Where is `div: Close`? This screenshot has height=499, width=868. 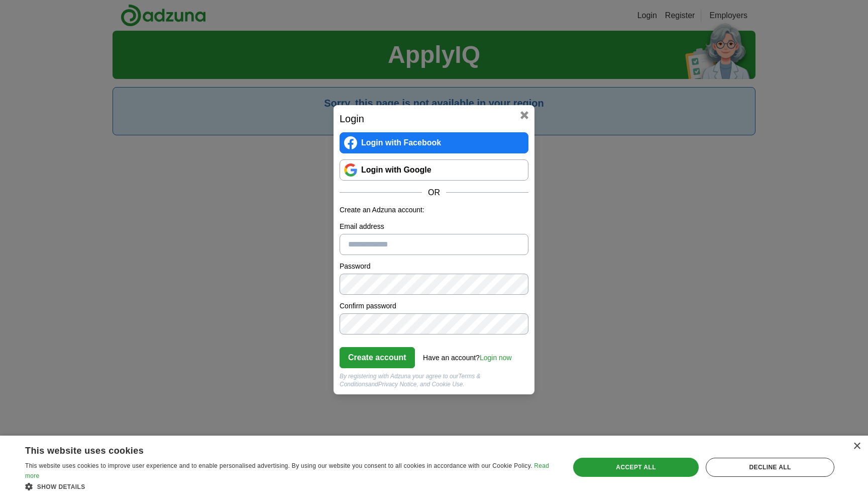
div: Close is located at coordinates (856, 446).